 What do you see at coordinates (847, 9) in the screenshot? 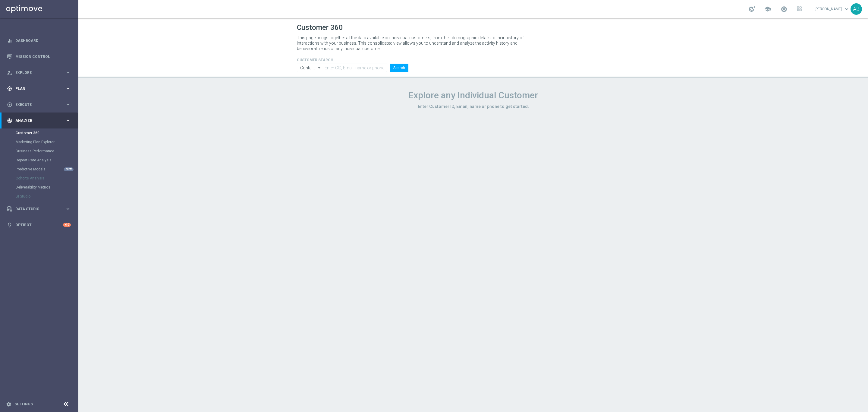
I see `span: keyboard_arrow_down` at bounding box center [847, 9].